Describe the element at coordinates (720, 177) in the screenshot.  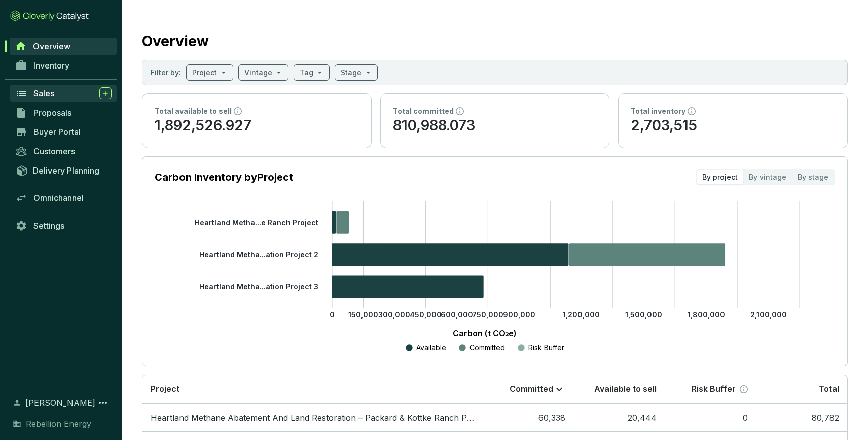
I see `div: By project` at that location.